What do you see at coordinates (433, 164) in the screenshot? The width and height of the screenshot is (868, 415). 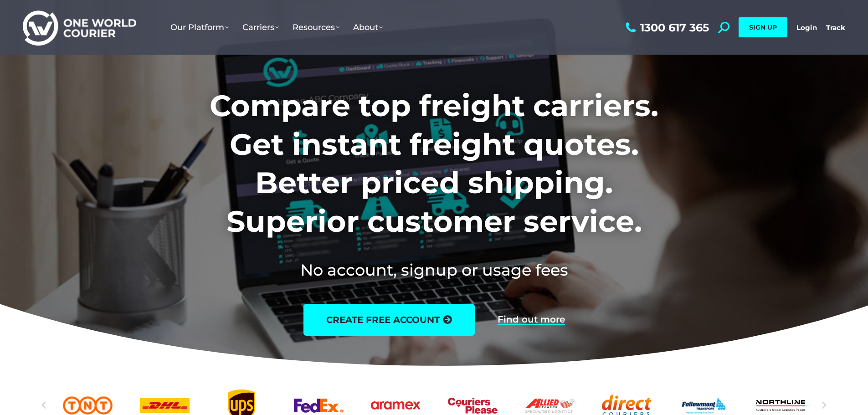 I see `h1: Compare top freight carriers. Get instant freight quotes. Better priced shipping. Superior custom...` at bounding box center [433, 164].